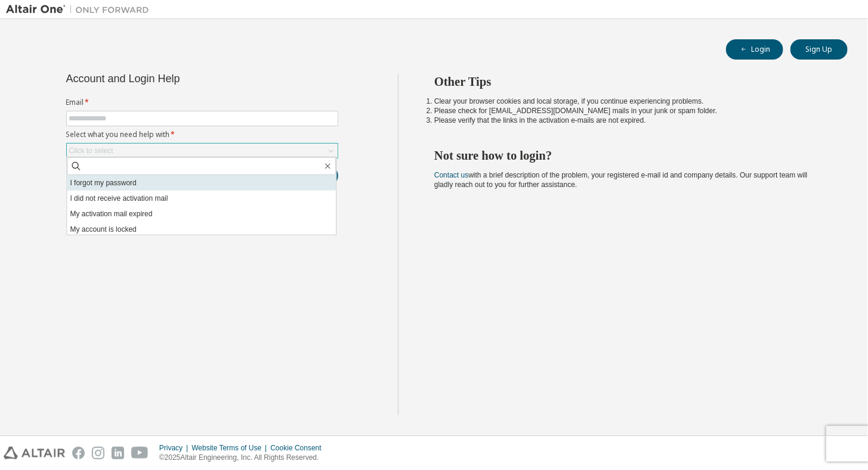  I want to click on h2: Not sure how to login?, so click(630, 155).